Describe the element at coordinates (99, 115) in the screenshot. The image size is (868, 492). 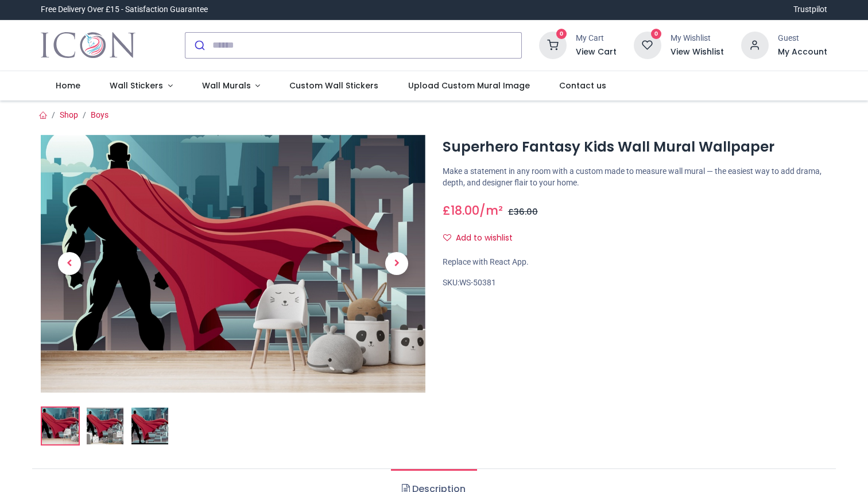
I see `a: Boys` at that location.